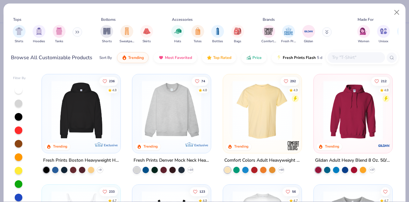 This screenshot has width=409, height=202. Describe the element at coordinates (371, 170) in the screenshot. I see `span: + 37` at that location.